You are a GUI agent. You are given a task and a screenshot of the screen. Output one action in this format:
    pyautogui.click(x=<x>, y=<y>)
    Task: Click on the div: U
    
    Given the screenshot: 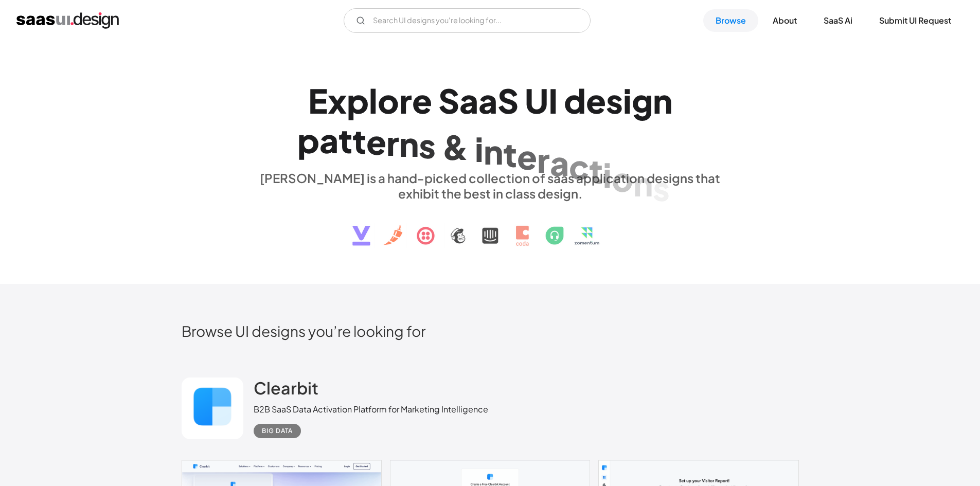 What is the action you would take?
    pyautogui.click(x=536, y=100)
    